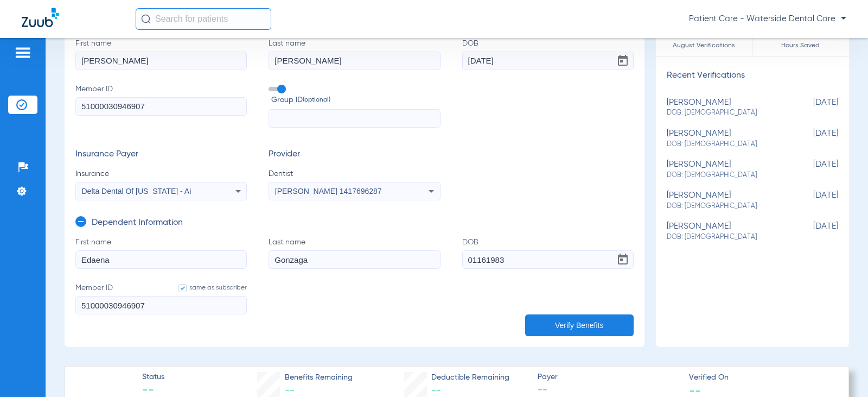 The height and width of the screenshot is (397, 868). What do you see at coordinates (767, 19) in the screenshot?
I see `span: Patient Care - Waterside Dental Care` at bounding box center [767, 19].